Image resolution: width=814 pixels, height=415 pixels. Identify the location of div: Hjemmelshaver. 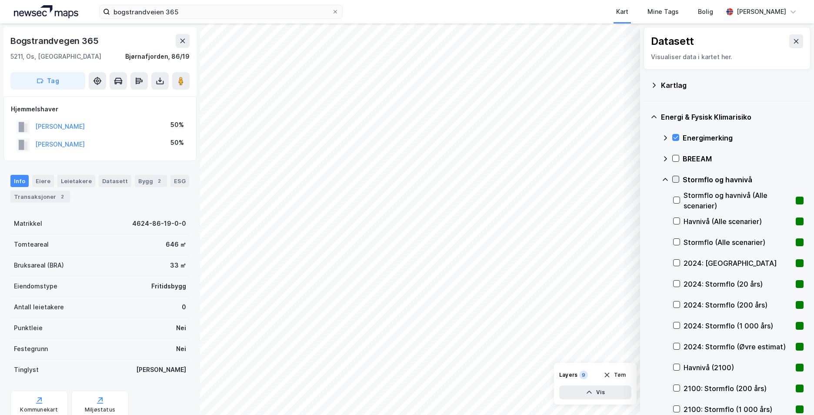
(100, 109).